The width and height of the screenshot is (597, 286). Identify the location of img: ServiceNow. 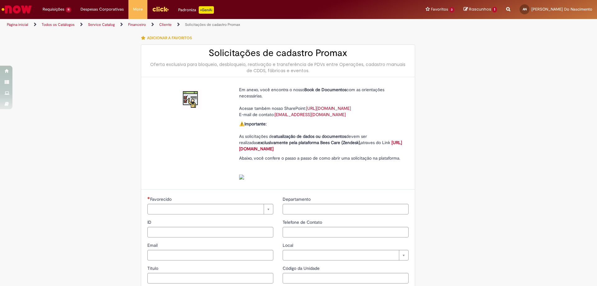
(16, 9).